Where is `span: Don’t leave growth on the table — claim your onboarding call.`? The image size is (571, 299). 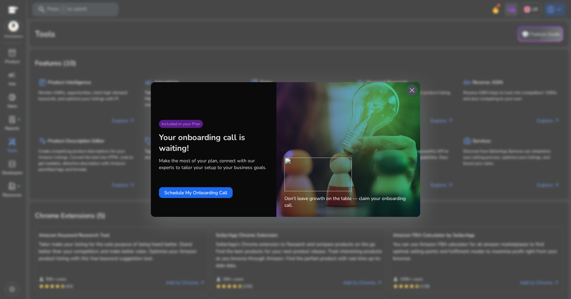
span: Don’t leave growth on the table — claim your onboarding call. is located at coordinates (348, 202).